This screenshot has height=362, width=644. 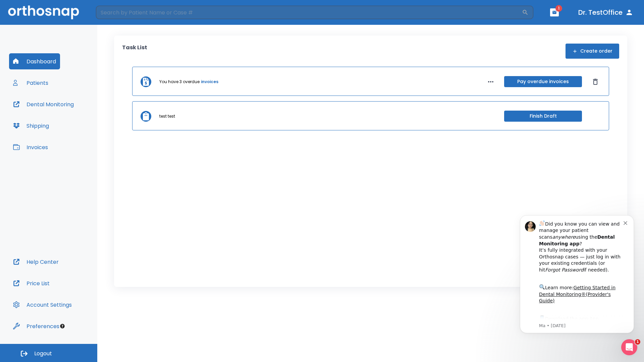 What do you see at coordinates (31, 83) in the screenshot?
I see `button: Patients` at bounding box center [31, 83].